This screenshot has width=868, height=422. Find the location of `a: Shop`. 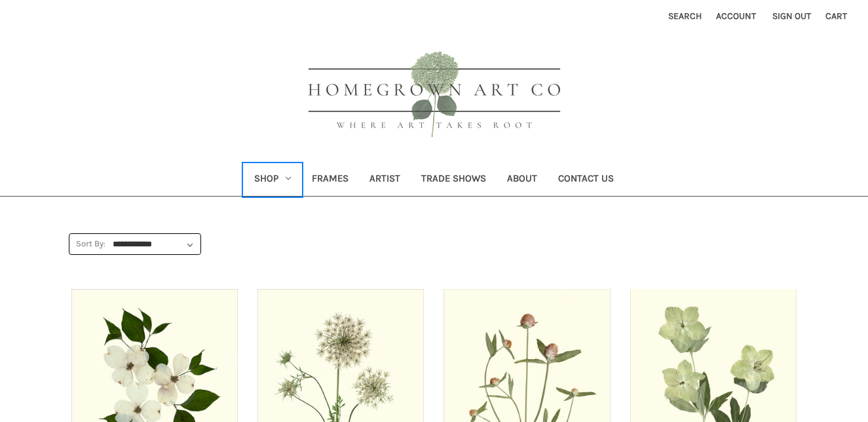

a: Shop is located at coordinates (273, 179).